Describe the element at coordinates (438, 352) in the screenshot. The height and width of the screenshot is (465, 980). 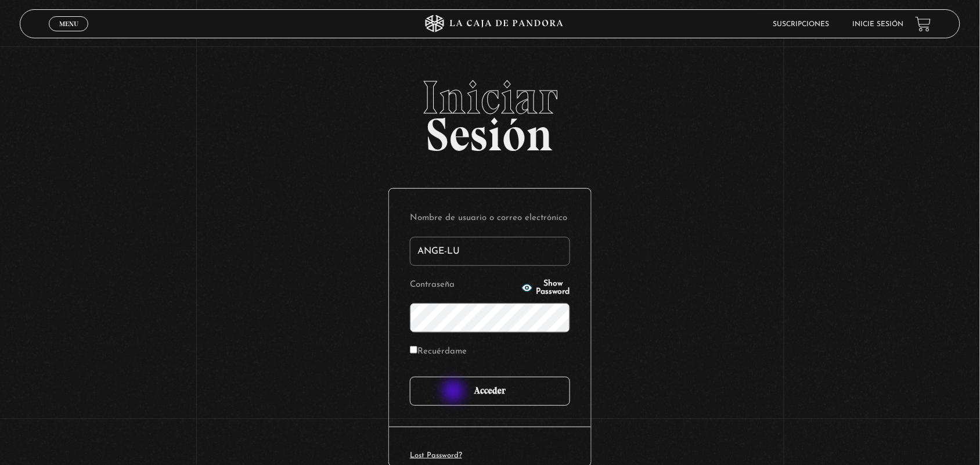
I see `label: Recuérdame` at that location.